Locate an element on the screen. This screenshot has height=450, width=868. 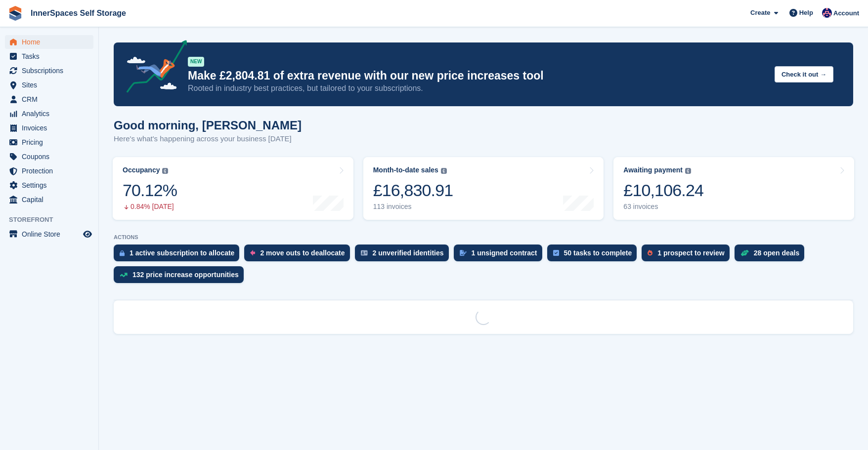
img: contract_signature_icon-13c848040528278c33f63329250d36e43548de30e8caae1d1a13099fd9432cc5.svg is located at coordinates (463, 253).